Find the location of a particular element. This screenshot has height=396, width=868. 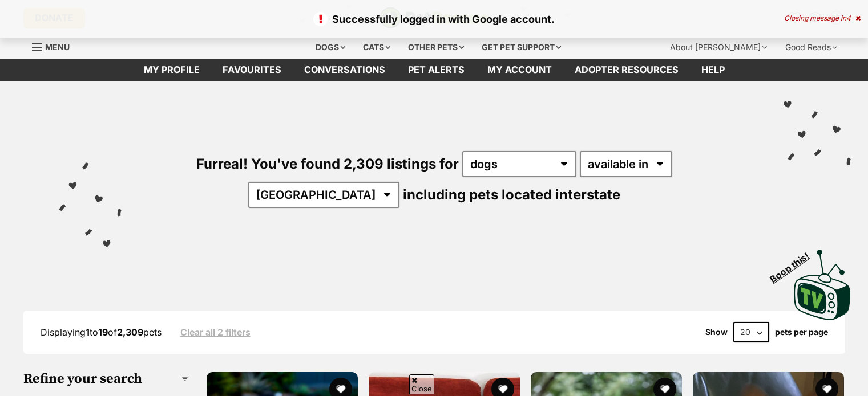

a: My account is located at coordinates (520, 69).